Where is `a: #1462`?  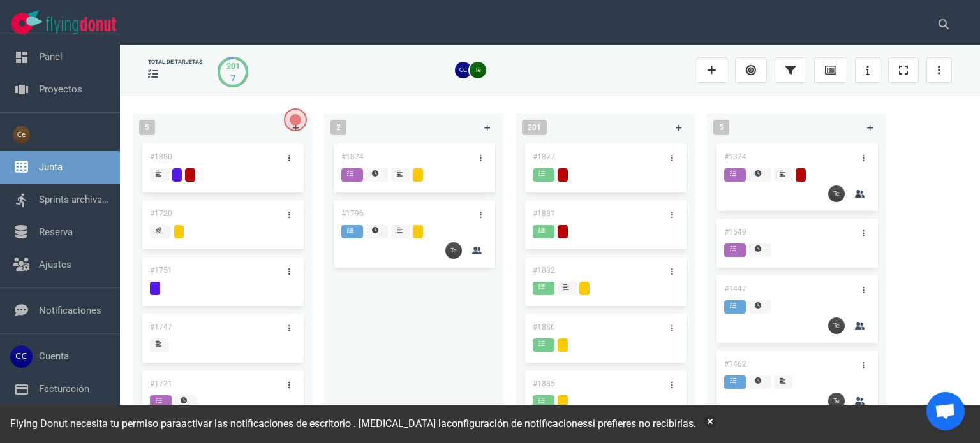
a: #1462 is located at coordinates (735, 364).